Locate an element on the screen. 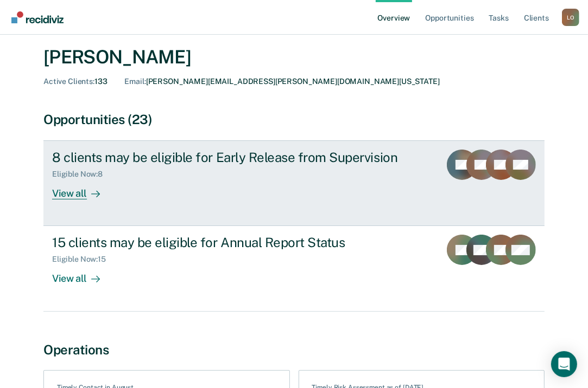 This screenshot has width=588, height=388. span: Email : is located at coordinates (135, 81).